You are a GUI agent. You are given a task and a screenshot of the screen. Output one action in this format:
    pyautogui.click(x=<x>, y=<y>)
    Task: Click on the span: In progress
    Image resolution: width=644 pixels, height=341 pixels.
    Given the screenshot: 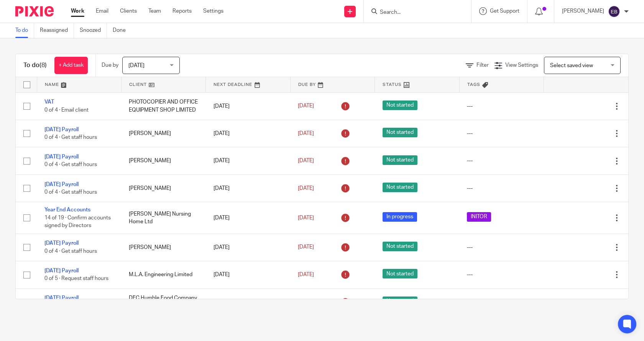 What is the action you would take?
    pyautogui.click(x=400, y=216)
    